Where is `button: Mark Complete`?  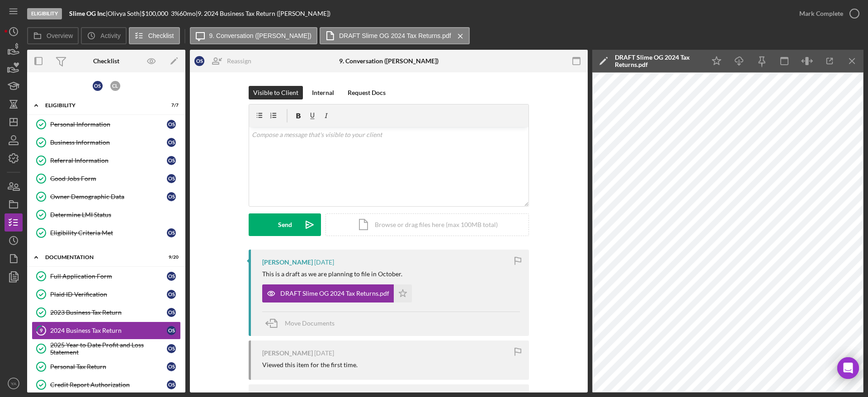 button: Mark Complete is located at coordinates (826, 14).